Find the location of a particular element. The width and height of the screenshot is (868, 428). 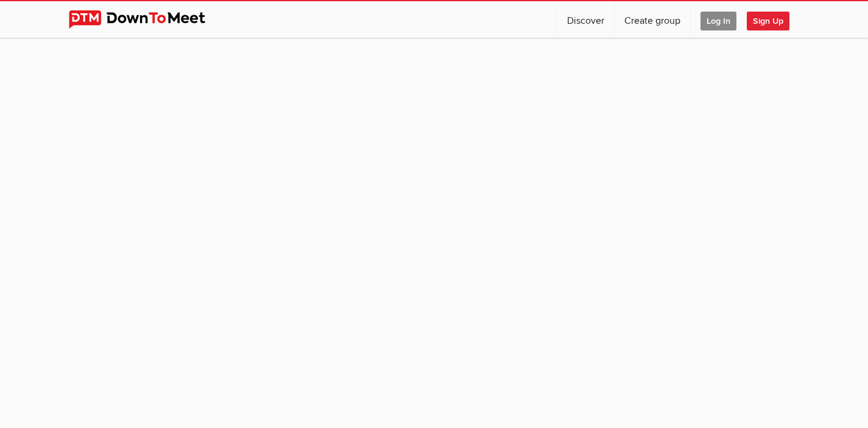

img: DownToMeet is located at coordinates (146, 20).